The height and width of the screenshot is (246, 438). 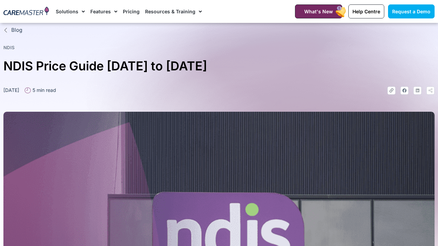 What do you see at coordinates (411, 11) in the screenshot?
I see `a: Request a Demo` at bounding box center [411, 11].